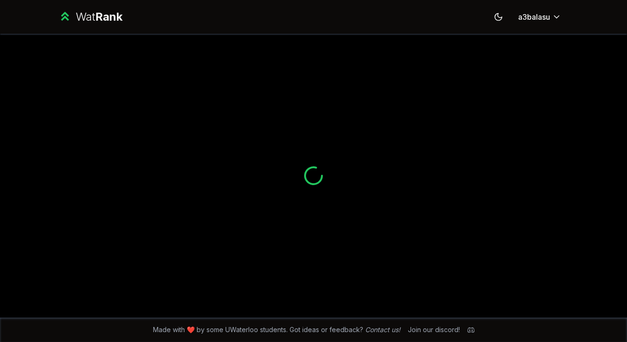  What do you see at coordinates (109, 16) in the screenshot?
I see `span: Rank` at bounding box center [109, 16].